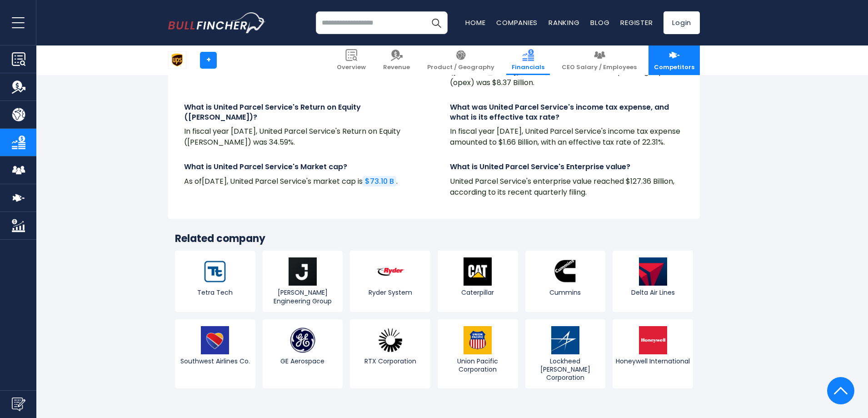 Image resolution: width=868 pixels, height=418 pixels. I want to click on a: Companies, so click(517, 22).